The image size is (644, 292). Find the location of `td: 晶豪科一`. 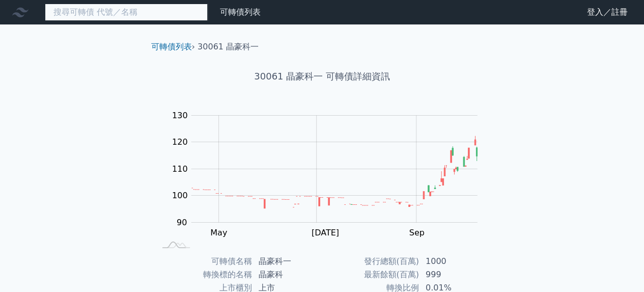

td: 晶豪科一 is located at coordinates (287, 261).